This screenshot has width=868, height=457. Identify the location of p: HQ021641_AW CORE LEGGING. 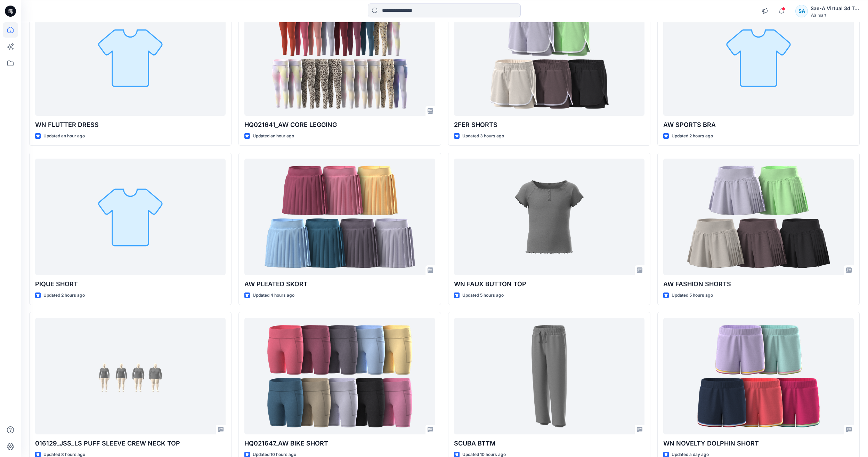
(340, 125).